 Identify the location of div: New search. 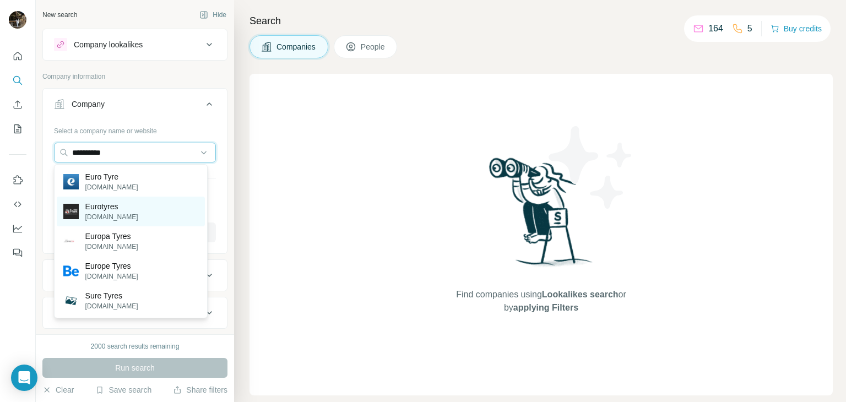
(60, 15).